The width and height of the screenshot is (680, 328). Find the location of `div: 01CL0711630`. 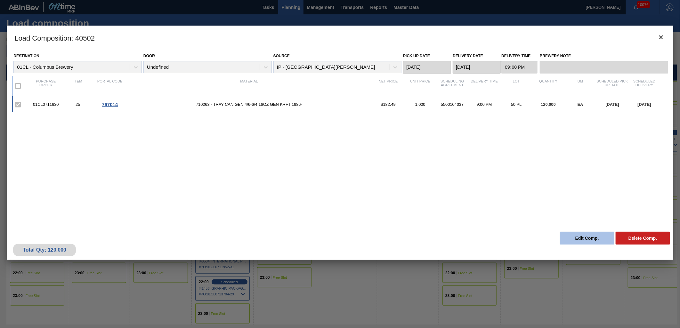

div: 01CL0711630 is located at coordinates (46, 104).